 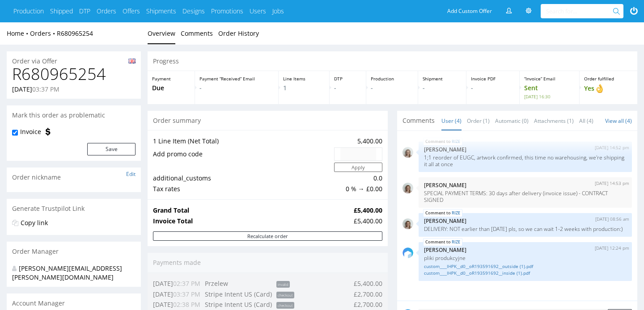 I want to click on p: SPECIAL PAYMENT TERMS: 30 days after delivery (invoice issue) - CONTRACT SIGNED, so click(x=525, y=197).